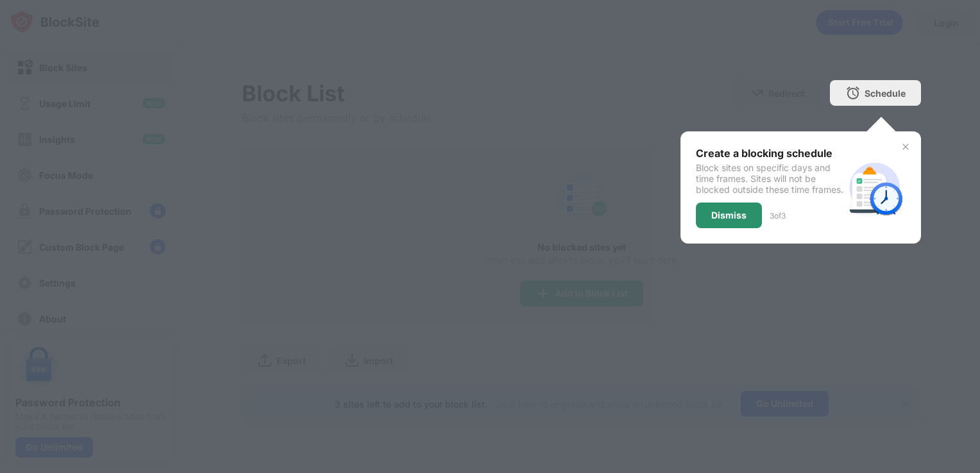 The image size is (980, 473). What do you see at coordinates (875, 188) in the screenshot?
I see `img: schedule.svg` at bounding box center [875, 188].